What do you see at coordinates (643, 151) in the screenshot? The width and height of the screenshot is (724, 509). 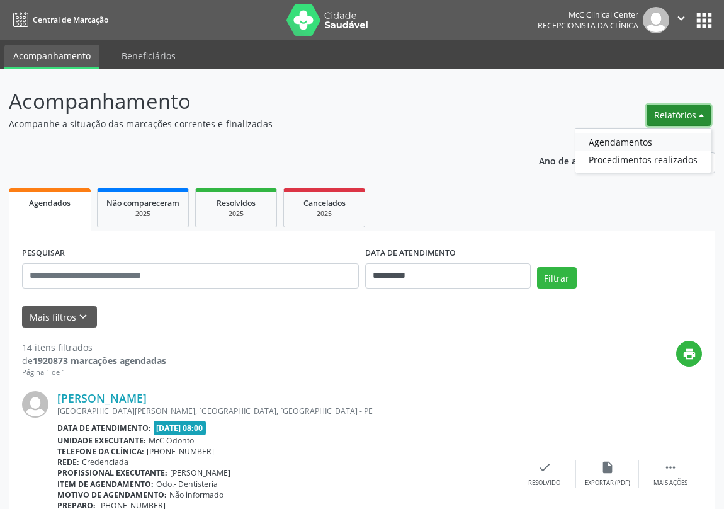 I see `ul: Relatórios` at bounding box center [643, 151].